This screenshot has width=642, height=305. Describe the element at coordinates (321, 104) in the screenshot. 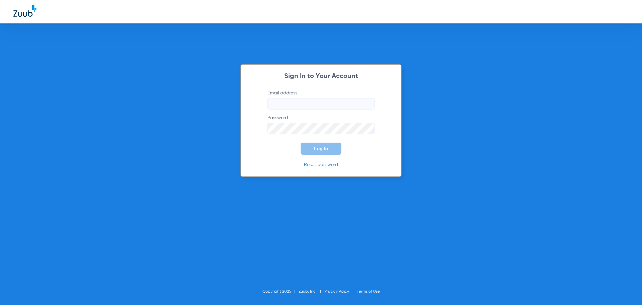

I see `input: Email address` at that location.